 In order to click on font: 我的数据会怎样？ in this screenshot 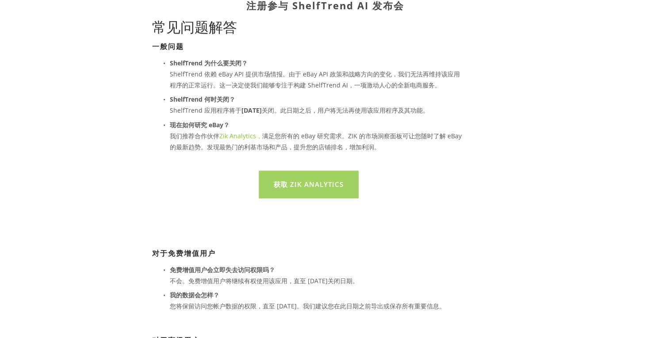, I will do `click(195, 295)`.